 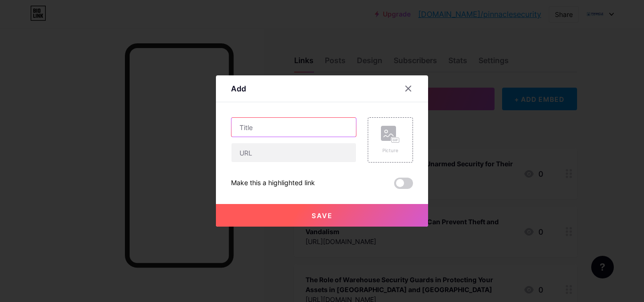 I want to click on div: Make this a highlighted link, so click(x=273, y=183).